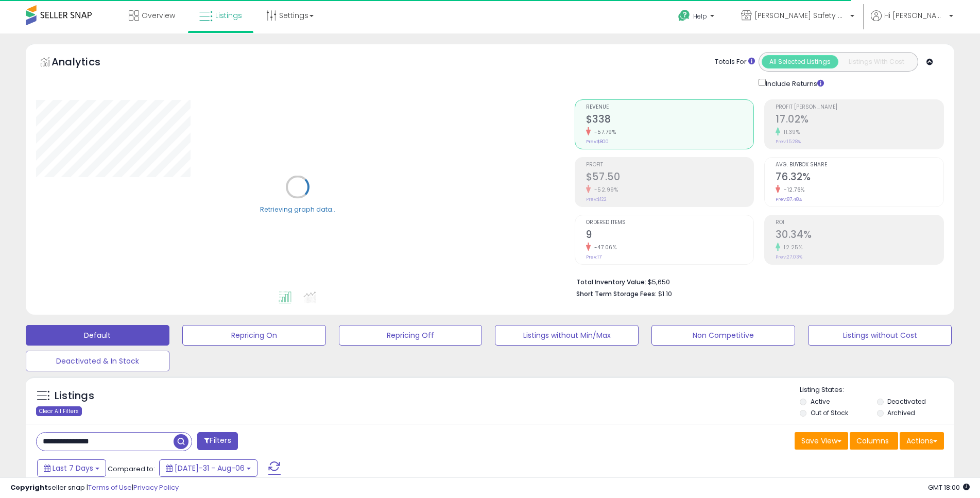 The image size is (980, 498). What do you see at coordinates (611, 282) in the screenshot?
I see `b: Total Inventory Value:` at bounding box center [611, 282].